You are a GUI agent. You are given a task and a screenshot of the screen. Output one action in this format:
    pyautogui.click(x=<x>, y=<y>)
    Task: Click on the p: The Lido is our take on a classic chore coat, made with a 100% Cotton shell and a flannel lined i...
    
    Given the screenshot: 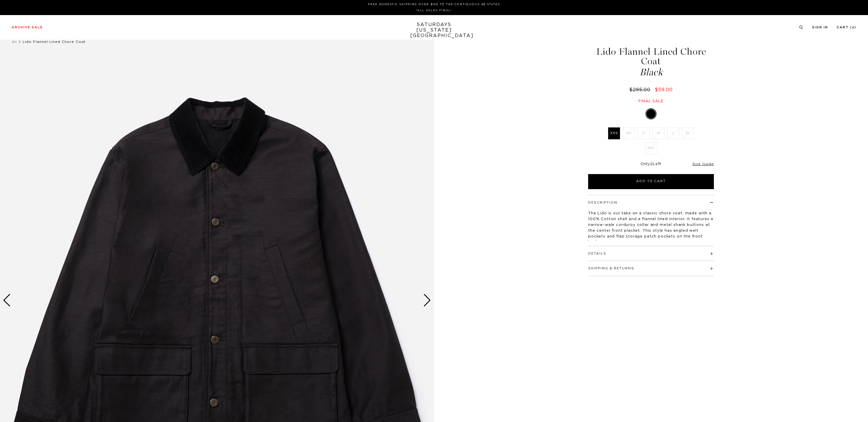 What is the action you would take?
    pyautogui.click(x=652, y=228)
    